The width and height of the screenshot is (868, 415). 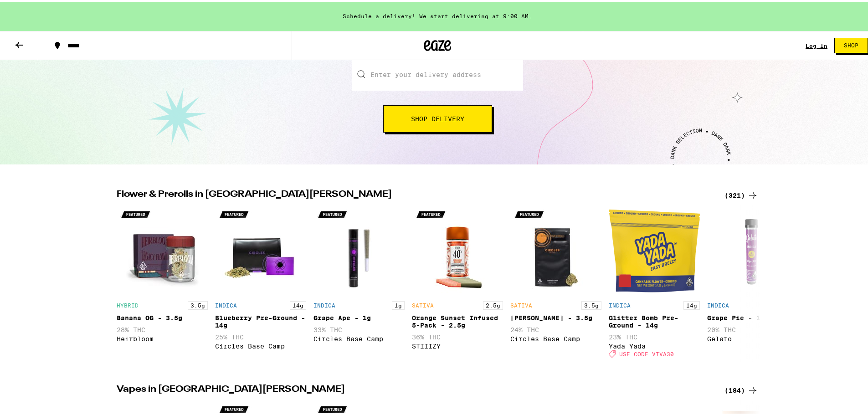 What do you see at coordinates (753, 337) in the screenshot?
I see `div: Gelato` at bounding box center [753, 337].